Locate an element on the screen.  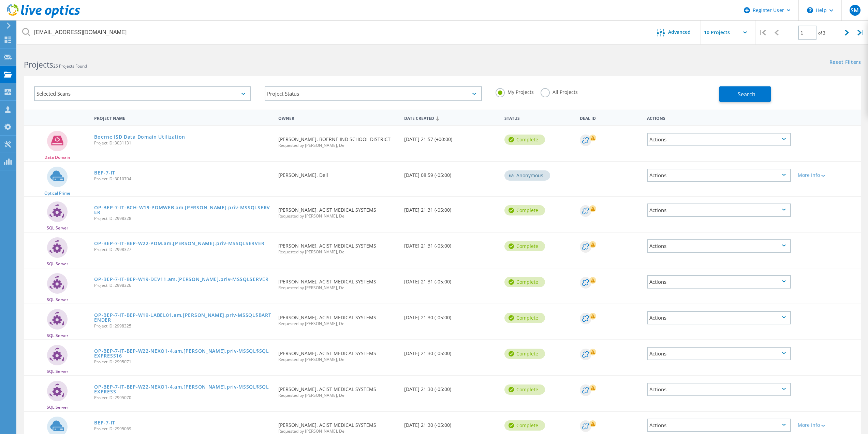
span: Project ID: 2998328 is located at coordinates (183, 219).